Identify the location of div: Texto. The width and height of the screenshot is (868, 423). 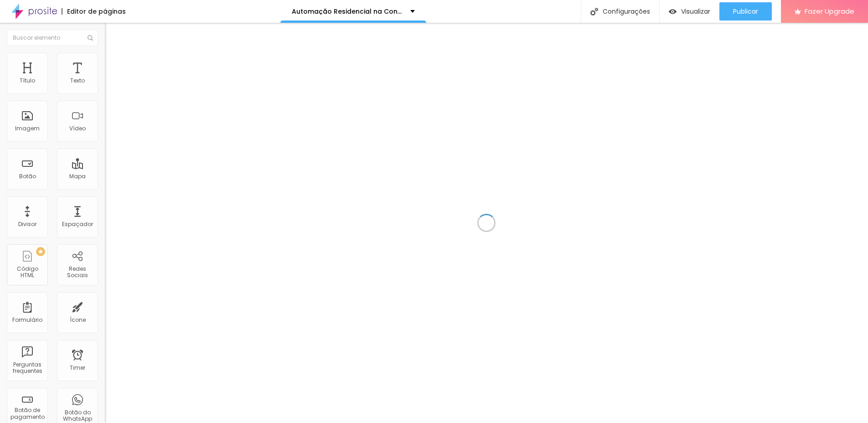
(77, 80).